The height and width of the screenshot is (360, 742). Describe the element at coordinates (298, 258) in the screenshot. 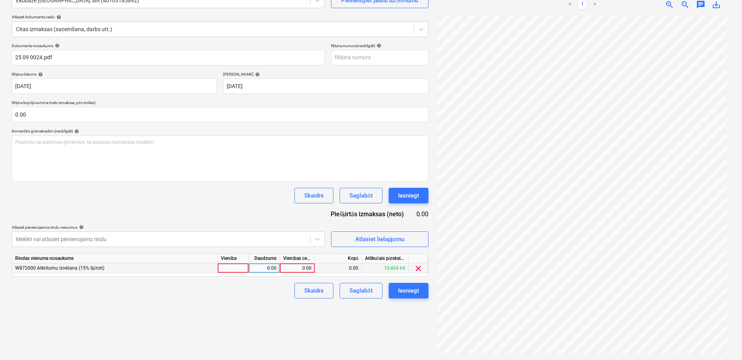

I see `div: Vienības cena` at that location.